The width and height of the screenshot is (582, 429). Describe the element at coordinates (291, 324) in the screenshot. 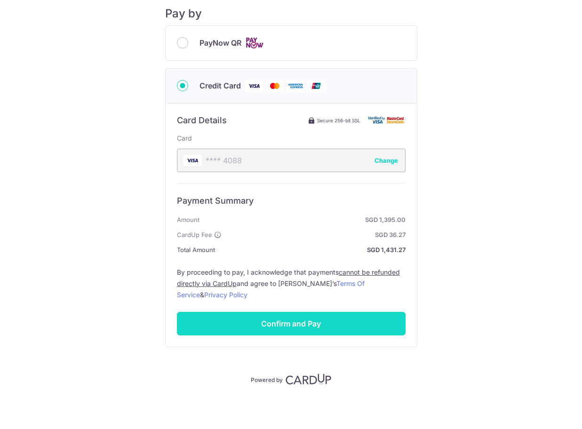

I see `input: Confirm and Pay` at that location.